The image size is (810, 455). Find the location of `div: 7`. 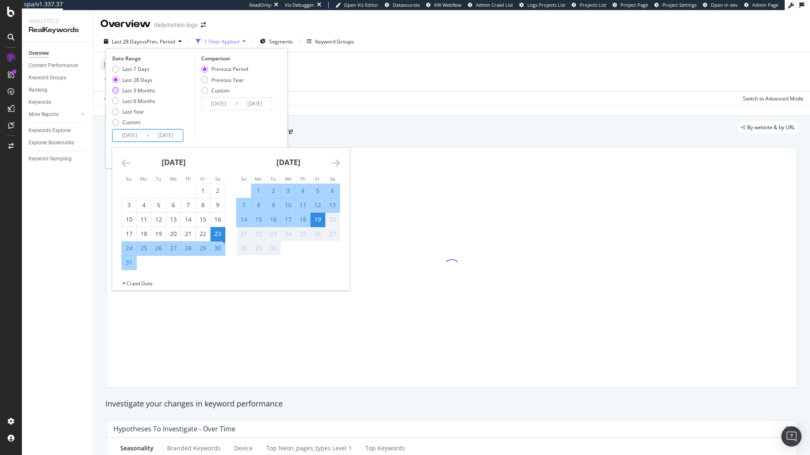

div: 7 is located at coordinates (188, 205).